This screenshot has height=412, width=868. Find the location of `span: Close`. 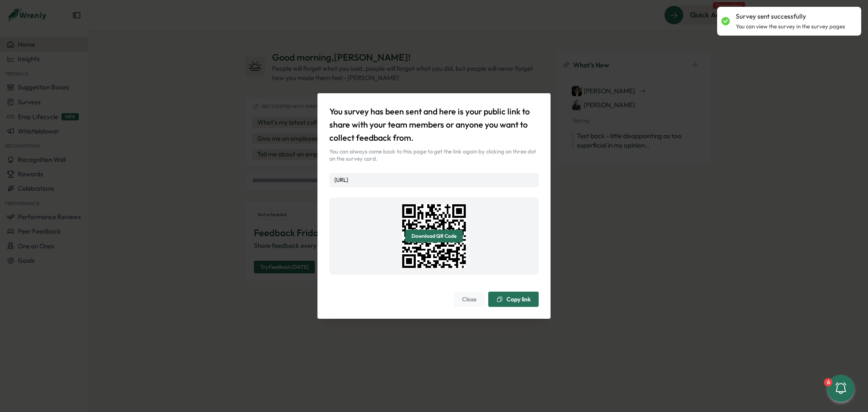

span: Close is located at coordinates (469, 299).